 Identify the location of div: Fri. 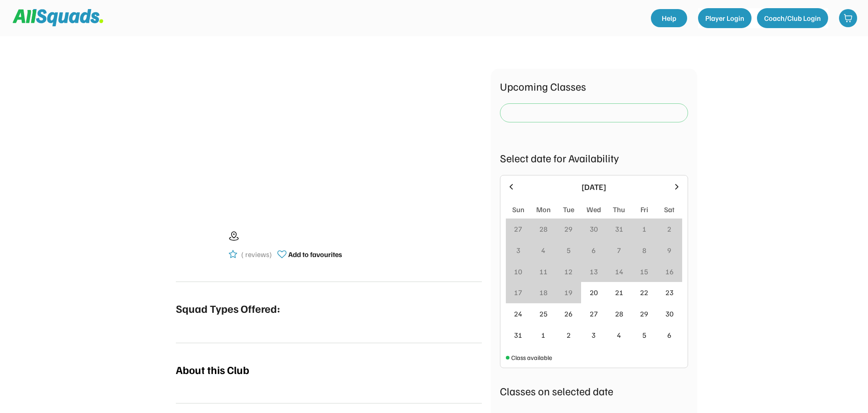
(644, 209).